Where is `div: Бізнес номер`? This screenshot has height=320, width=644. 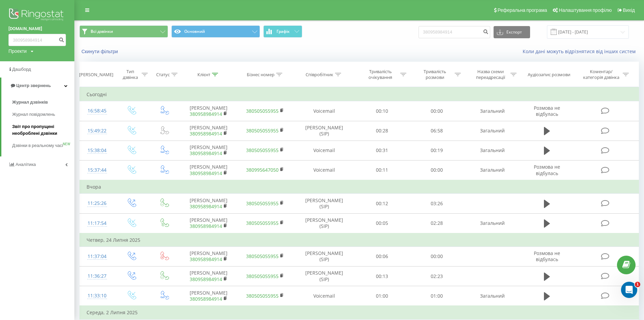
div: Бізнес номер is located at coordinates (260, 75).